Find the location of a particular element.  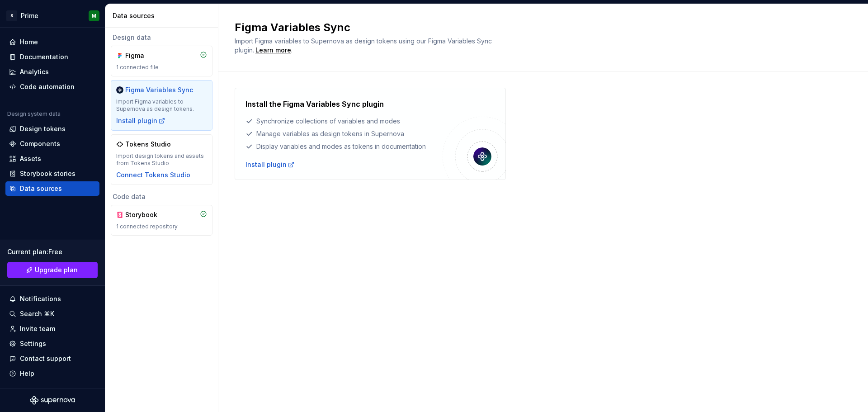

div: Code automation is located at coordinates (47, 87).